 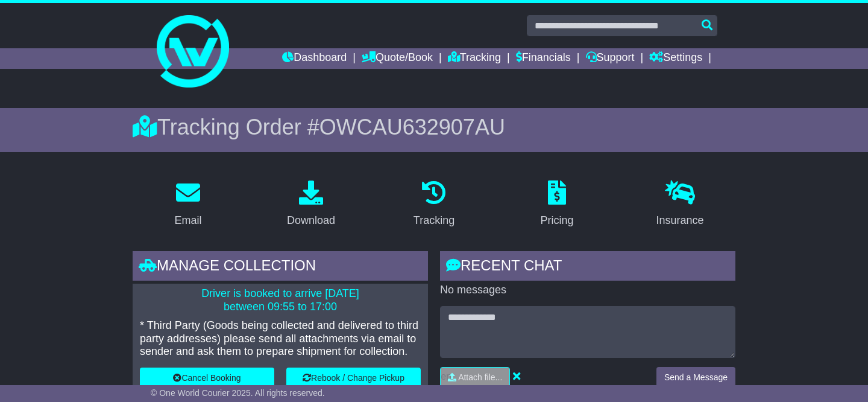 I want to click on a: Settings, so click(x=676, y=58).